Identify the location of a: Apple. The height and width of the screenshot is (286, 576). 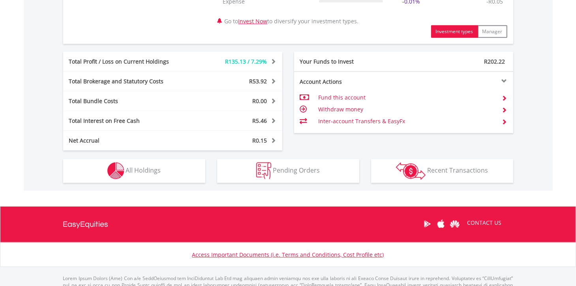
(441, 224).